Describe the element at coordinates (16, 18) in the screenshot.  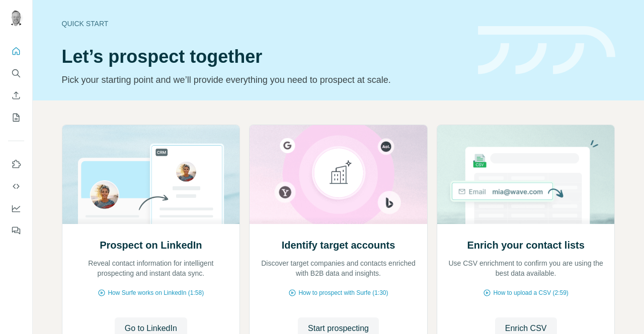
I see `img: Avatar` at that location.